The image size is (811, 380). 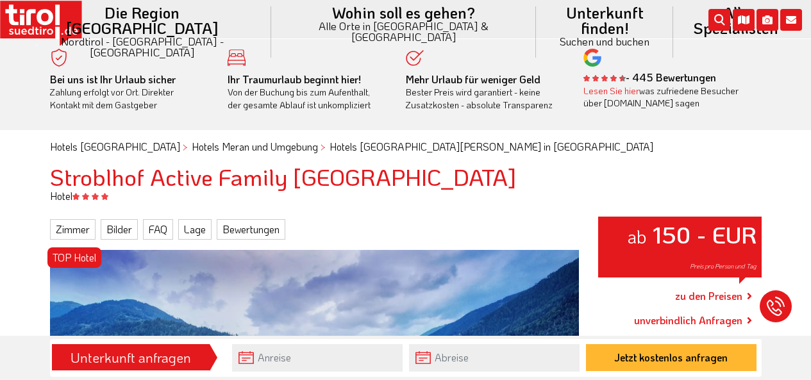 I want to click on a: Bilder, so click(x=119, y=230).